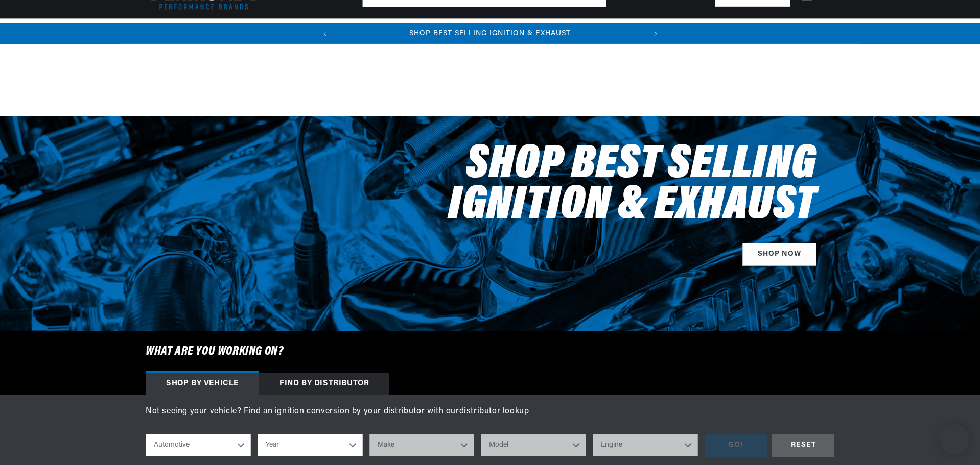  Describe the element at coordinates (490, 33) in the screenshot. I see `a: SHOP BEST SELLING IGNITION & EXHAUST` at that location.